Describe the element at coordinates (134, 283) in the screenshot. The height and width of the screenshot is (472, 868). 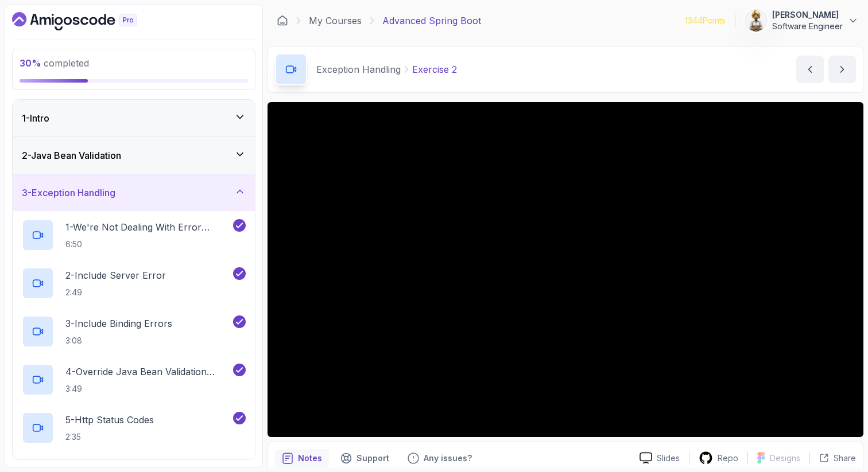
I see `button: 2-Include Server Error2:49` at that location.